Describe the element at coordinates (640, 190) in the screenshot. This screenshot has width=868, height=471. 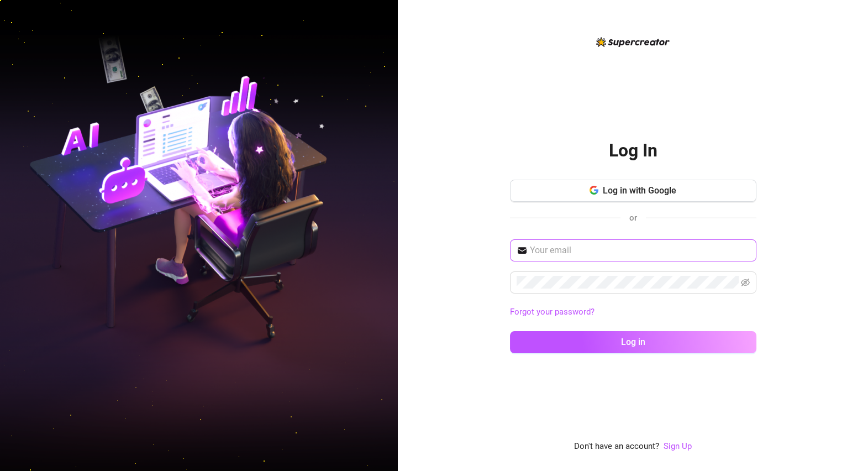
I see `span: Log in with Google` at that location.